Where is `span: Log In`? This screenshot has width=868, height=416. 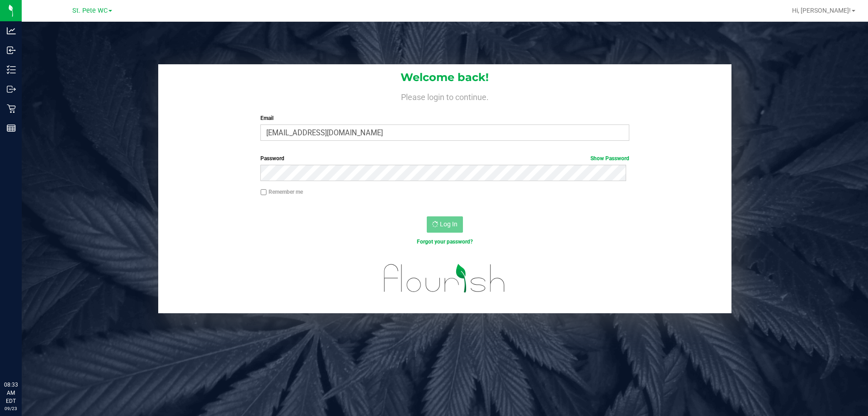 span: Log In is located at coordinates (449, 224).